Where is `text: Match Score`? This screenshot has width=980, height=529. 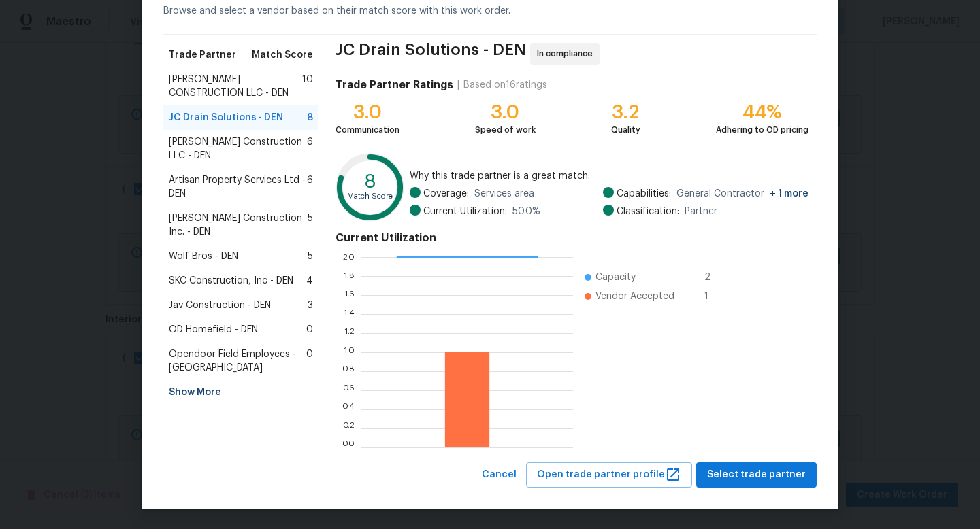
text: Match Score is located at coordinates (369, 196).